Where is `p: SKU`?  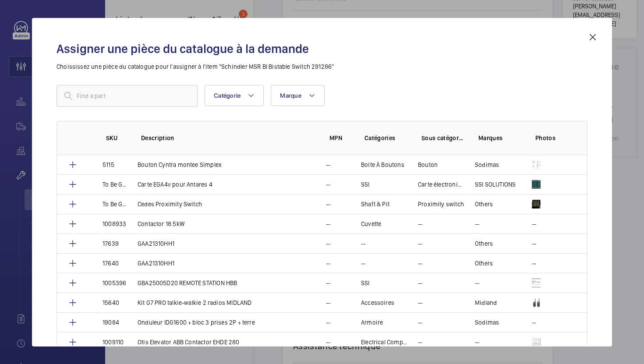
p: SKU is located at coordinates (116, 138).